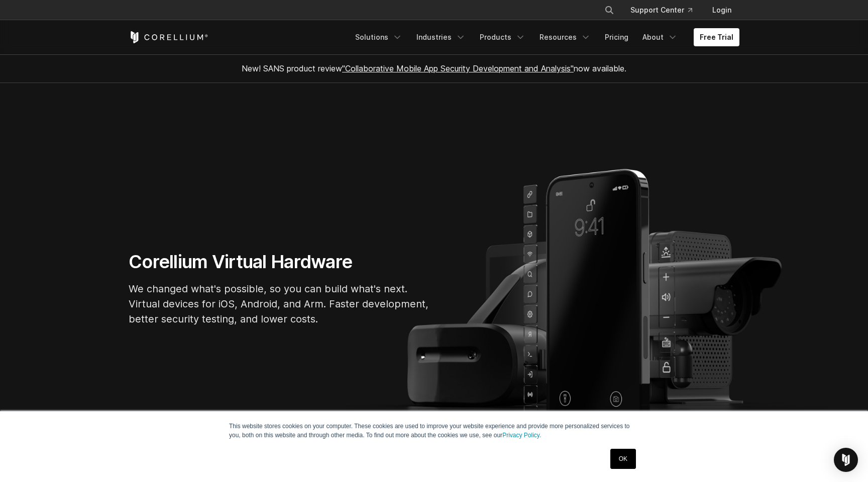 The image size is (868, 482). I want to click on a: OK, so click(623, 458).